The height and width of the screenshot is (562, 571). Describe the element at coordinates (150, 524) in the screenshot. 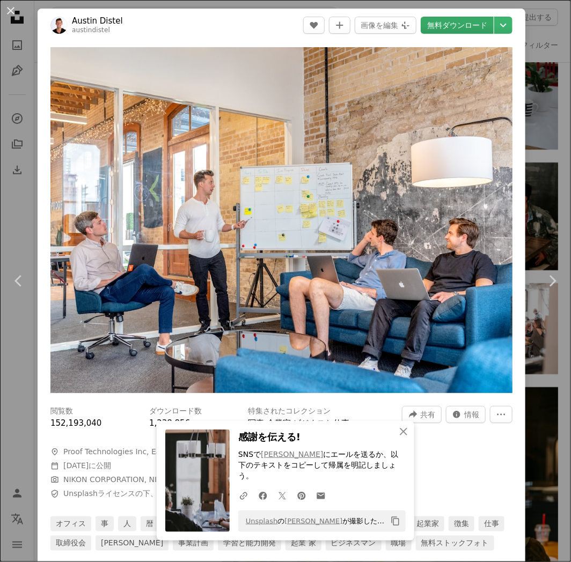

I see `a: 暦` at that location.